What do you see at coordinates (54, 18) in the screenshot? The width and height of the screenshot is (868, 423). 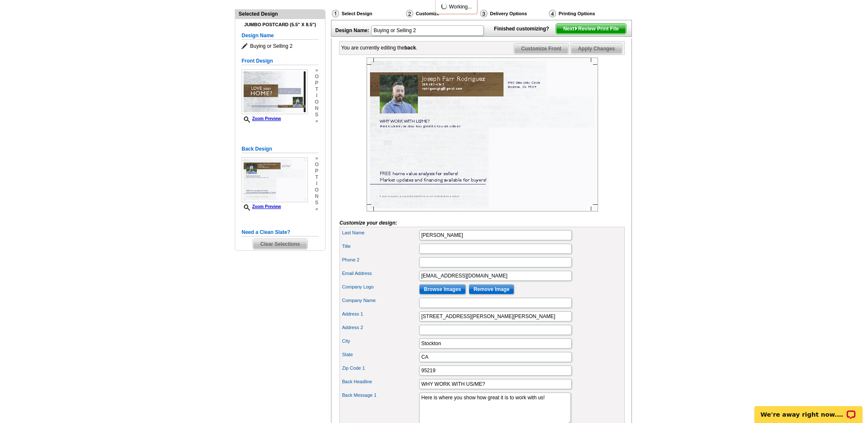 I see `p: We're away right now. Please check back later!` at bounding box center [54, 18].